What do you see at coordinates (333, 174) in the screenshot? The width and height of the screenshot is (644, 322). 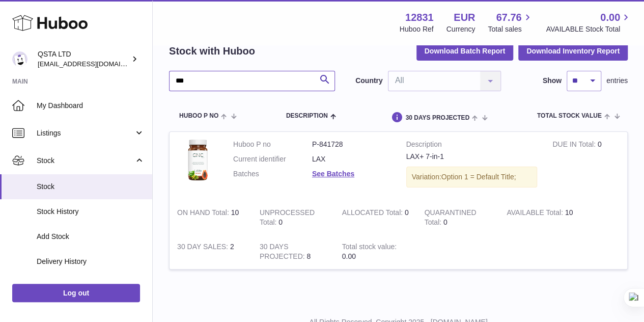 I see `a: See Batches` at bounding box center [333, 174].